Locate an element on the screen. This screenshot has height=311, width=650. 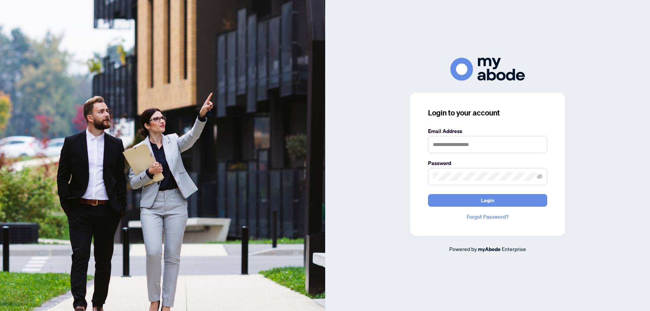
span: eye-invisible is located at coordinates (540, 177).